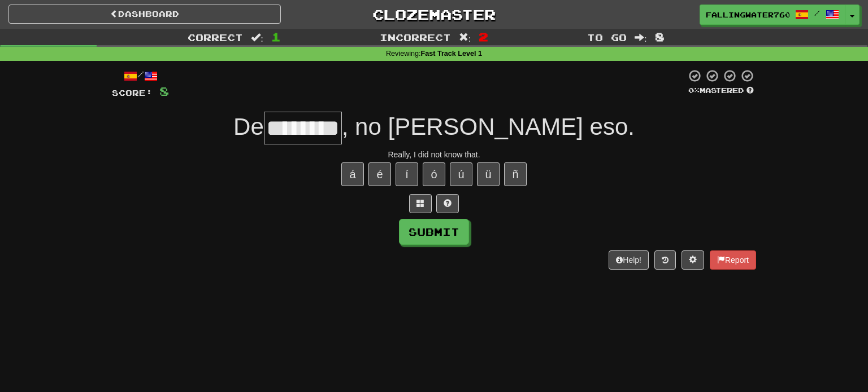 The width and height of the screenshot is (868, 392). Describe the element at coordinates (607, 37) in the screenshot. I see `span: To go` at that location.